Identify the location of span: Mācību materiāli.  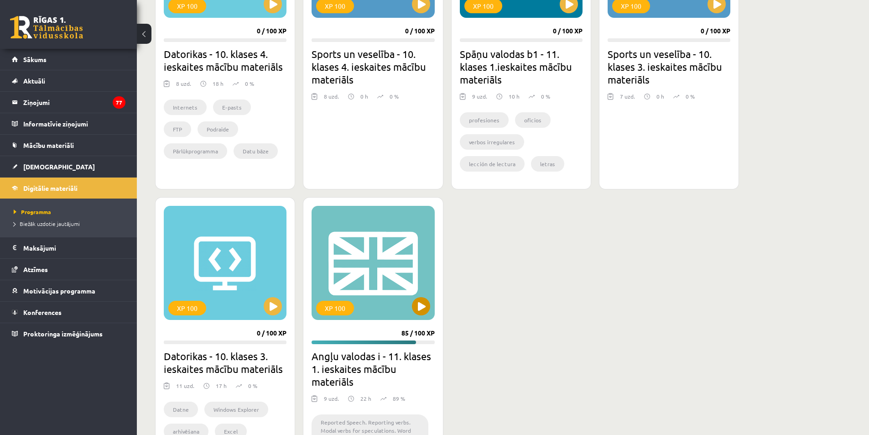
(48, 145).